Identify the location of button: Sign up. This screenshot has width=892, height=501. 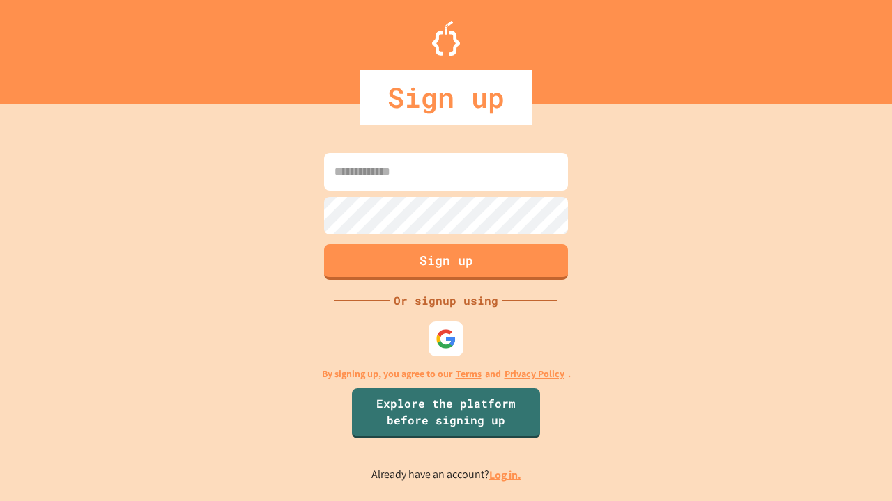
(446, 262).